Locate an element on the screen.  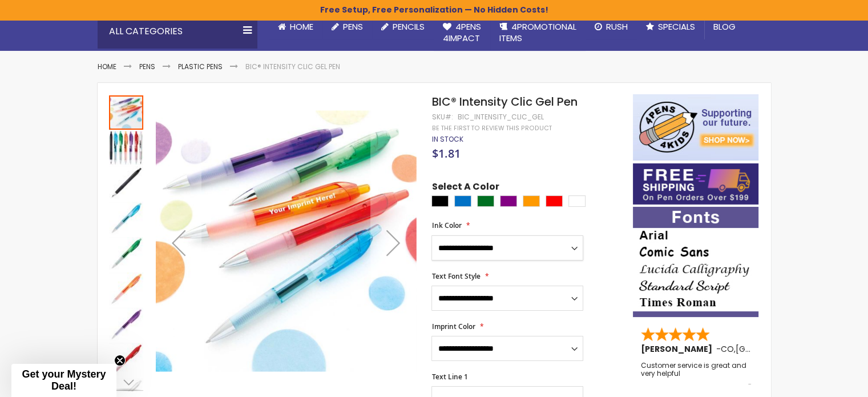
span: Text Line 1 is located at coordinates (449, 376).